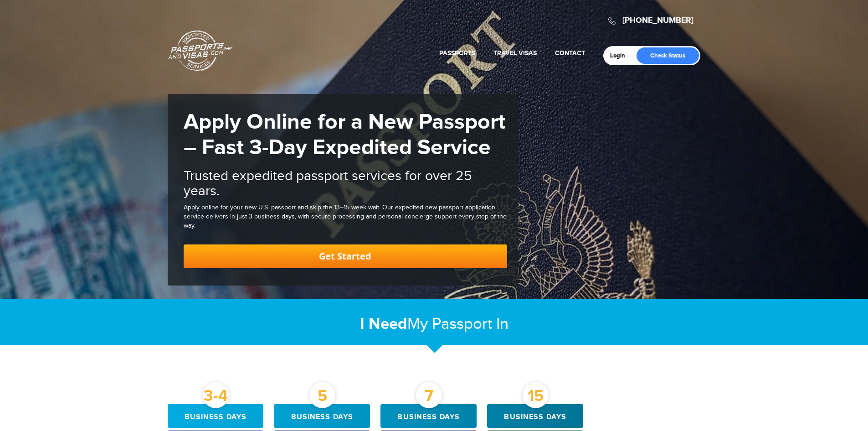 The height and width of the screenshot is (431, 868). I want to click on a: Contact, so click(570, 53).